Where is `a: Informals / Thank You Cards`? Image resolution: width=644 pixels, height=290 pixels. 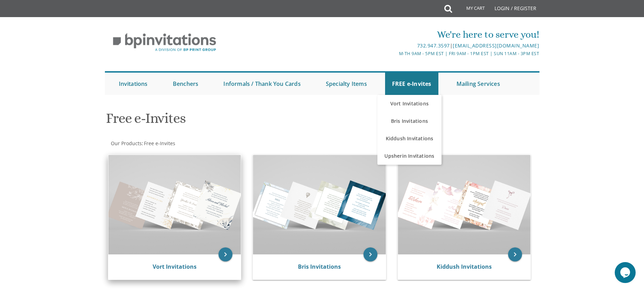
a: Informals / Thank You Cards is located at coordinates (261, 84).